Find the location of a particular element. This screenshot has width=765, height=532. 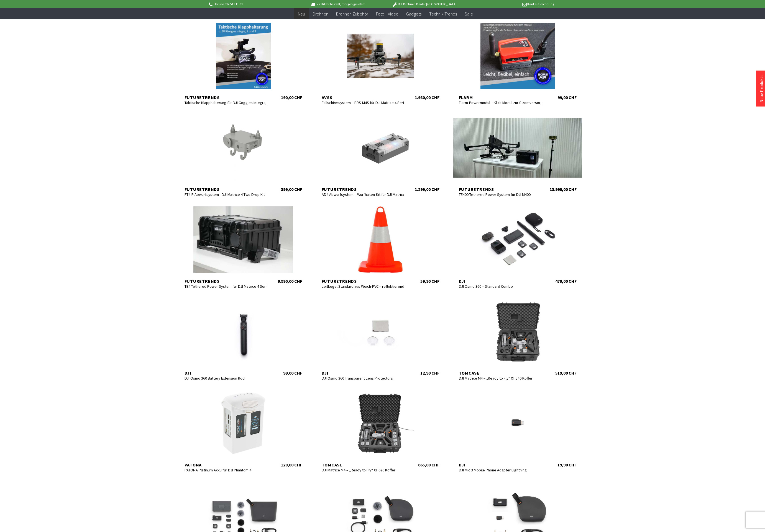

span: Neu is located at coordinates (301, 14).